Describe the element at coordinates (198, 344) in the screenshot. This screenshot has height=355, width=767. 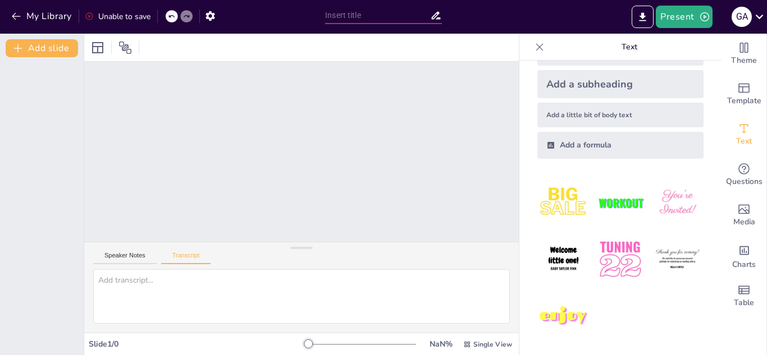
I see `div: Slide 1 / 0` at that location.